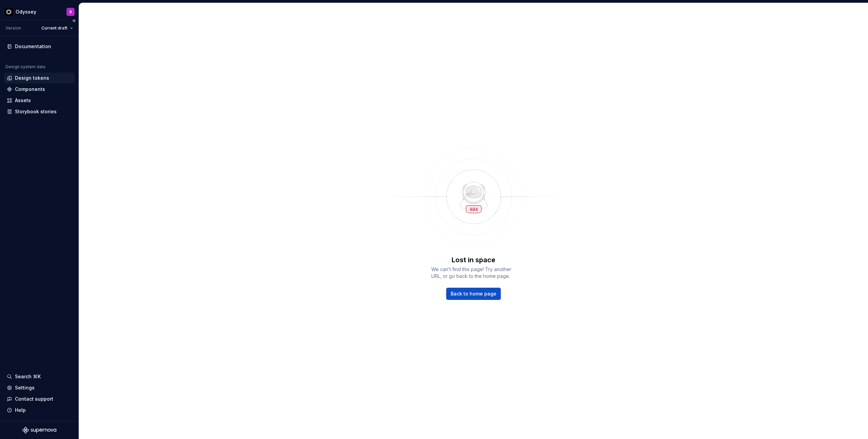 The width and height of the screenshot is (868, 439). I want to click on div: Components, so click(30, 89).